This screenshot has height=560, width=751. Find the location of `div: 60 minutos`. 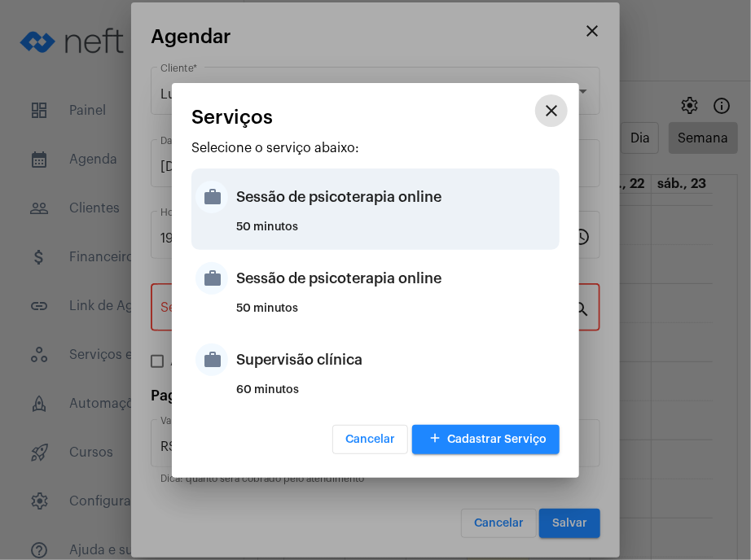

div: 60 minutos is located at coordinates (396, 396).